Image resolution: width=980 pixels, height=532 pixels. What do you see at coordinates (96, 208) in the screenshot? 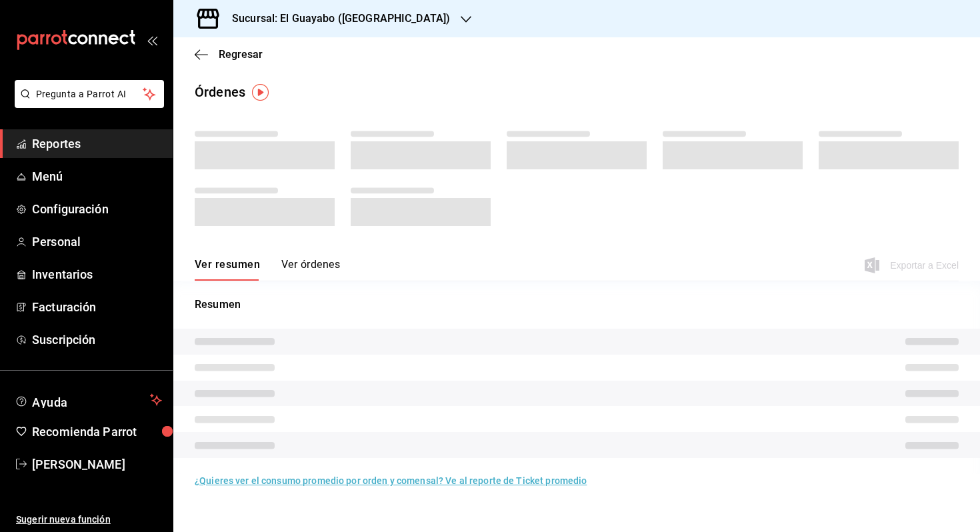
I see `span: Configuración` at bounding box center [96, 208].